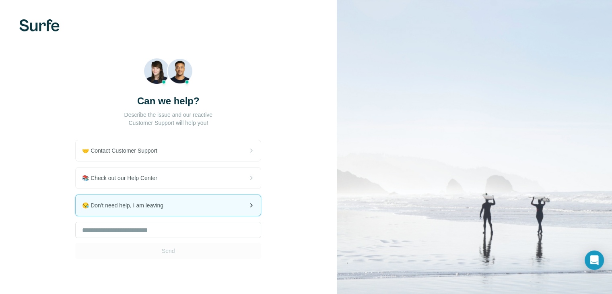 The width and height of the screenshot is (612, 294). I want to click on p: Customer Support will help you!, so click(168, 123).